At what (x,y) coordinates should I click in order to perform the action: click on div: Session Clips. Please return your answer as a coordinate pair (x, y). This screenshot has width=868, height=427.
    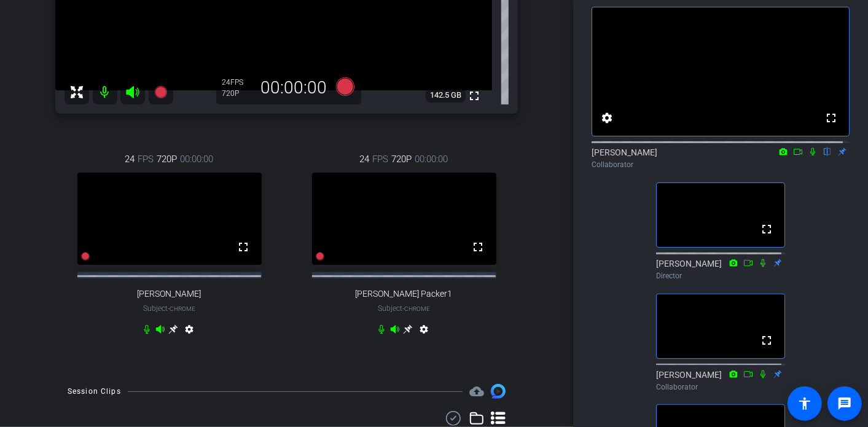
    Looking at the image, I should click on (94, 392).